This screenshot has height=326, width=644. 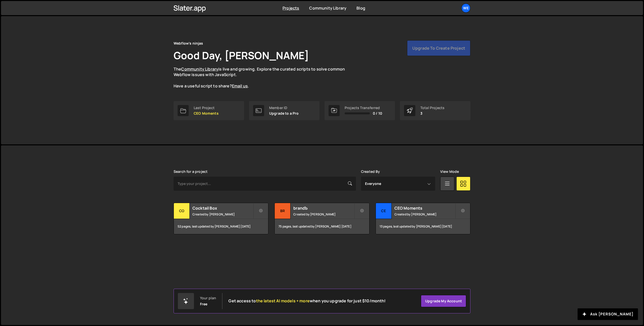 I want to click on div: Free, so click(x=204, y=304).